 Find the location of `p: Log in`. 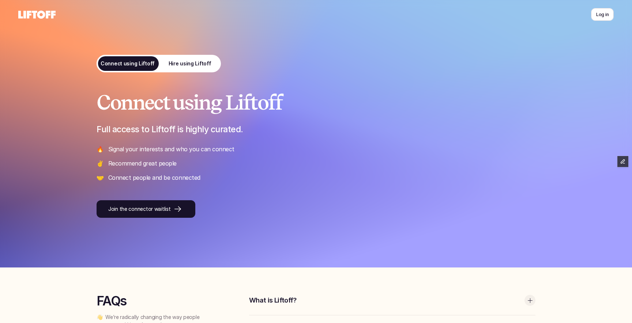

p: Log in is located at coordinates (603, 14).